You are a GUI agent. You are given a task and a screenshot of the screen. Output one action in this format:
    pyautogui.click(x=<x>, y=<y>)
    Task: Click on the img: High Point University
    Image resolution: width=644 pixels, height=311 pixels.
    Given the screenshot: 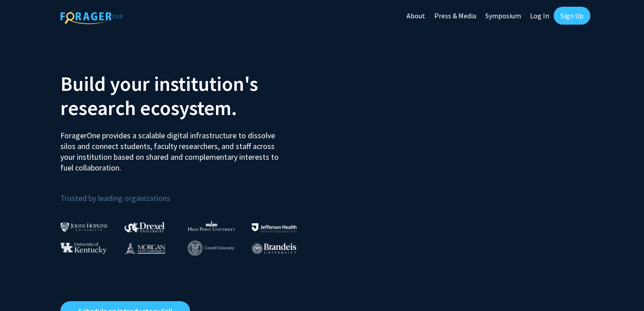 What is the action you would take?
    pyautogui.click(x=212, y=226)
    